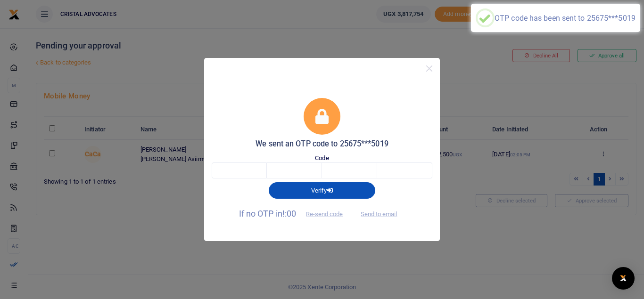 This screenshot has width=644, height=299. Describe the element at coordinates (429, 68) in the screenshot. I see `button: Close` at that location.